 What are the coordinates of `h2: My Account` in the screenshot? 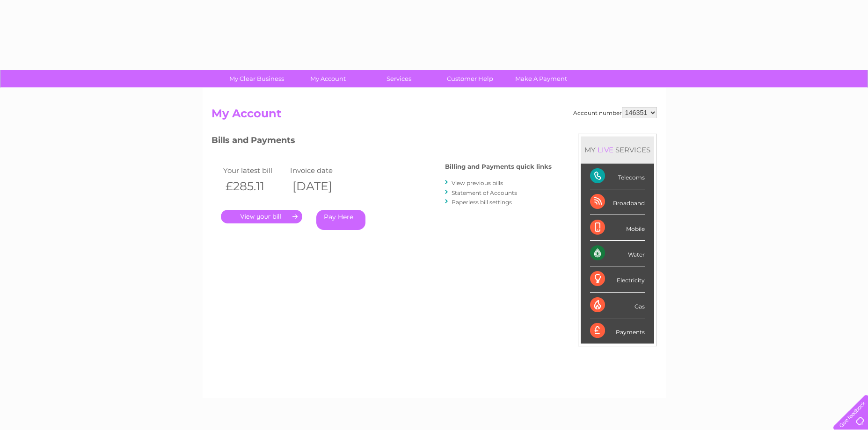 It's located at (434, 116).